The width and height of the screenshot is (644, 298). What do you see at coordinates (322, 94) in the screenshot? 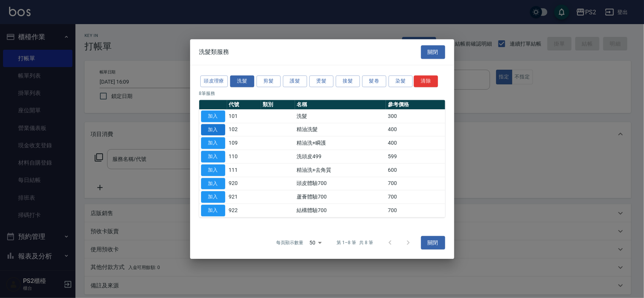
I see `p: 8 筆服務` at bounding box center [322, 94].